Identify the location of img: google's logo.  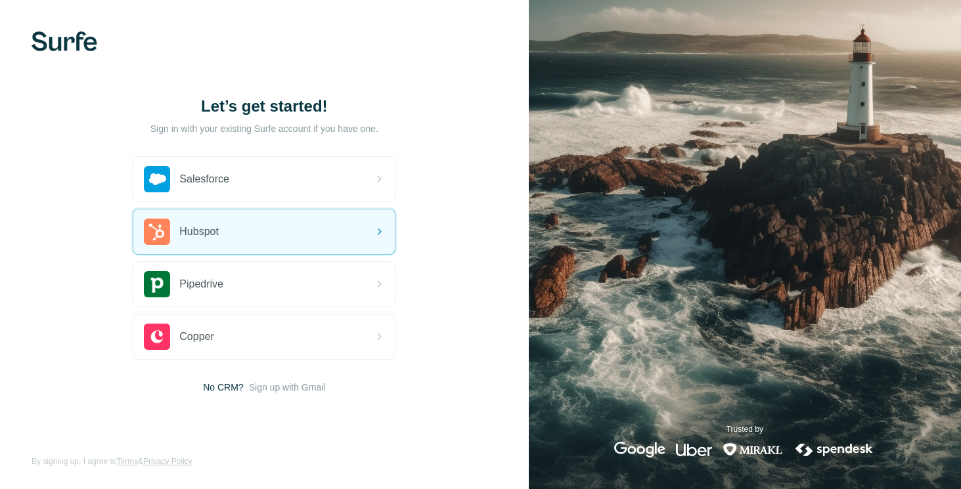
(640, 450).